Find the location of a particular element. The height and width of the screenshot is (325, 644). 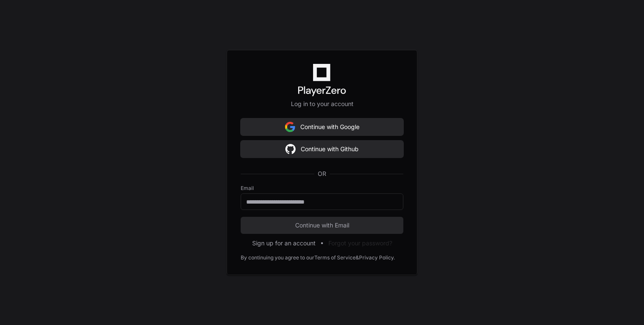

a: Terms of Service is located at coordinates (335, 258).